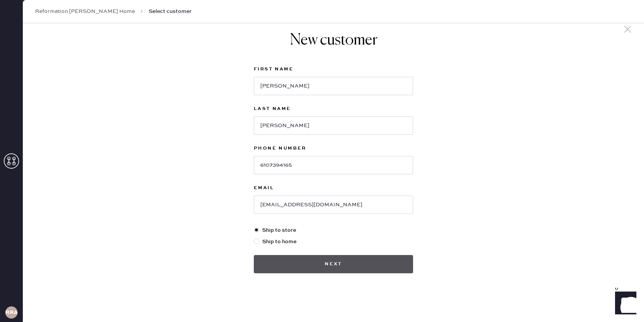  Describe the element at coordinates (334, 69) in the screenshot. I see `label: First Name` at that location.